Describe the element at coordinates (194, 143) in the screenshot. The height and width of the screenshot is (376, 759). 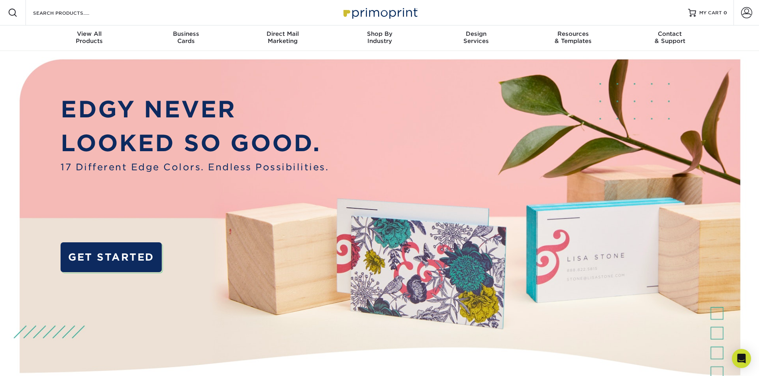
I see `p: LOOKED SO GOOD.` at that location.